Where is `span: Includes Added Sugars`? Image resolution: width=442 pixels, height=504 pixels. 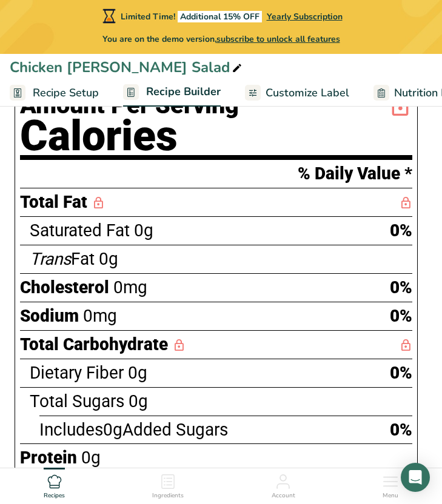 span: Includes Added Sugars is located at coordinates (133, 430).